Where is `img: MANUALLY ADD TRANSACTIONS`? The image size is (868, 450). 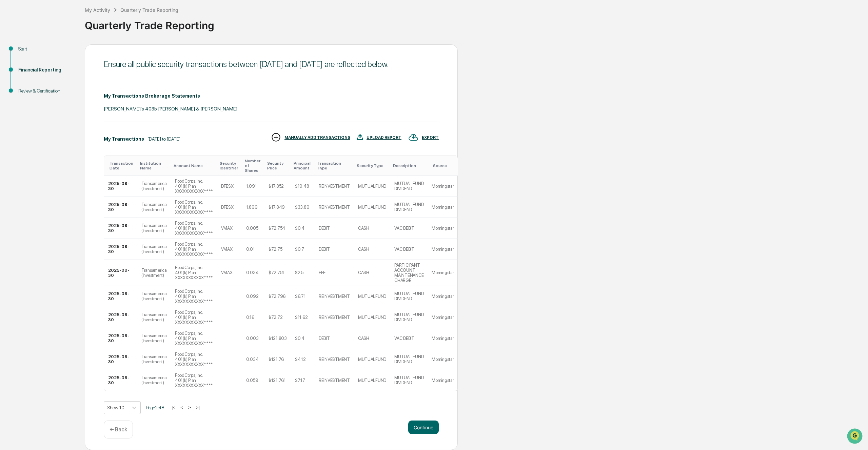
img: MANUALLY ADD TRANSACTIONS is located at coordinates (276, 138).